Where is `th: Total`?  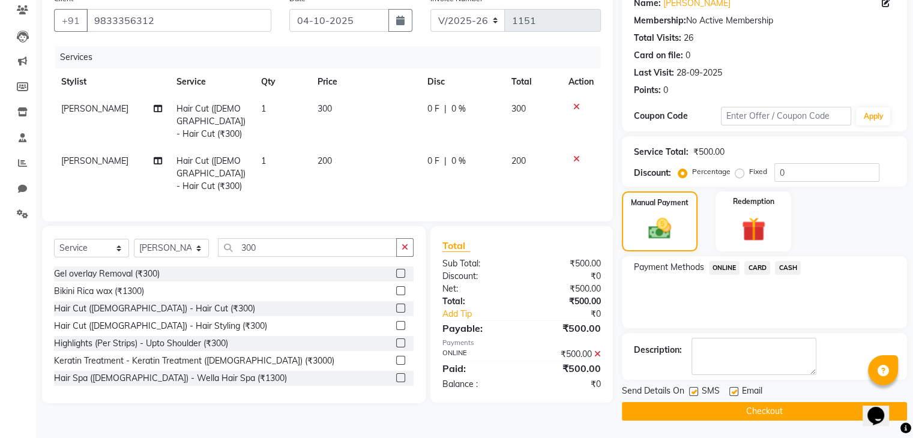 th: Total is located at coordinates (532, 82).